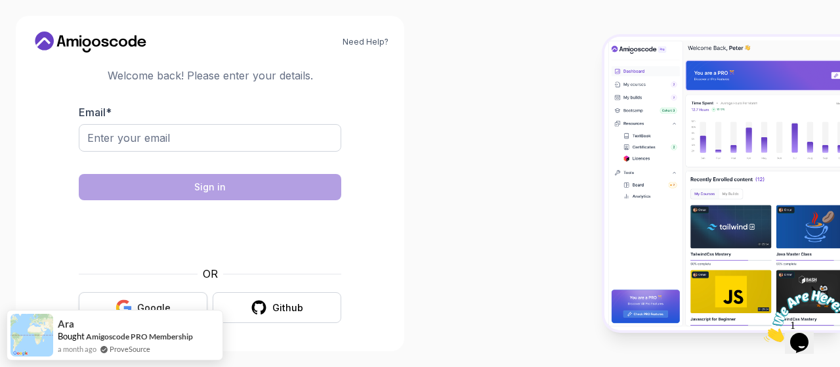 The image size is (840, 367). I want to click on span: Bought, so click(71, 336).